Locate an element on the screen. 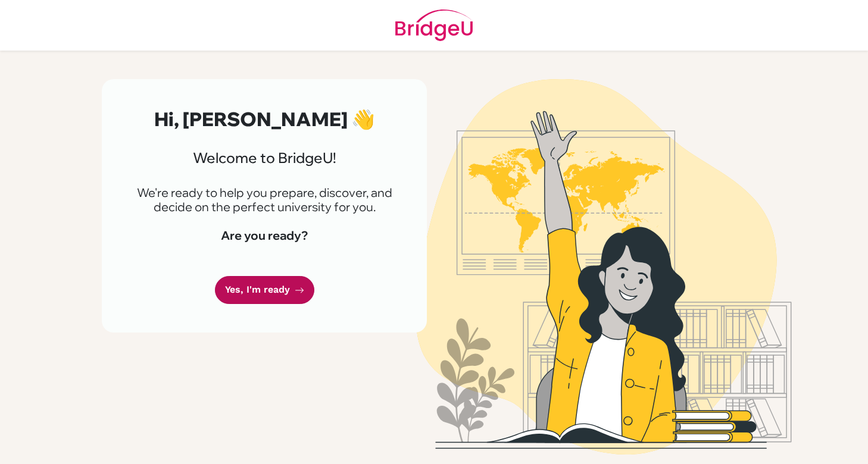  a: Yes, I'm ready is located at coordinates (264, 289).